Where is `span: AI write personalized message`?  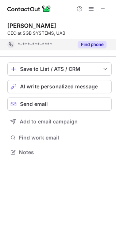 span: AI write personalized message is located at coordinates (59, 87).